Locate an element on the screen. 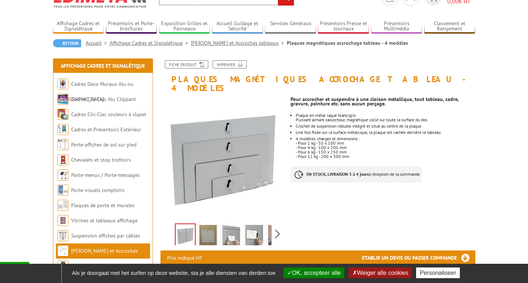 This screenshot has width=528, height=283. a: Présentoirs Presse et Journaux is located at coordinates (343, 26).